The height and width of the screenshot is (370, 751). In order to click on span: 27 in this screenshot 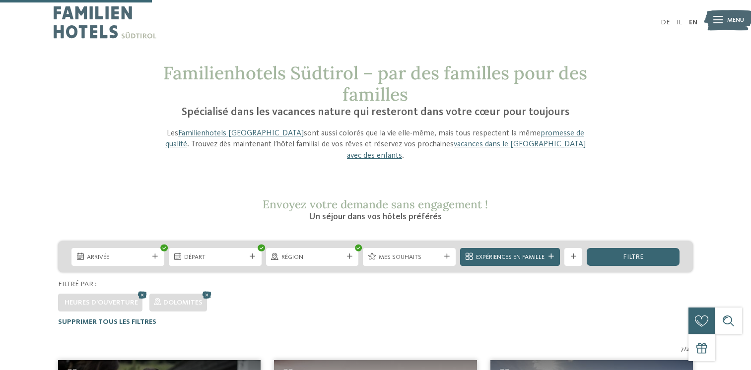, I will do `click(690, 350)`.